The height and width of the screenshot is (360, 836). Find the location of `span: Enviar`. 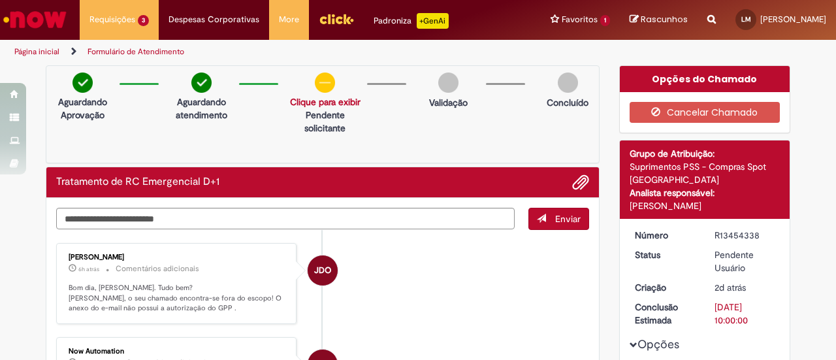

span: Enviar is located at coordinates (567, 219).